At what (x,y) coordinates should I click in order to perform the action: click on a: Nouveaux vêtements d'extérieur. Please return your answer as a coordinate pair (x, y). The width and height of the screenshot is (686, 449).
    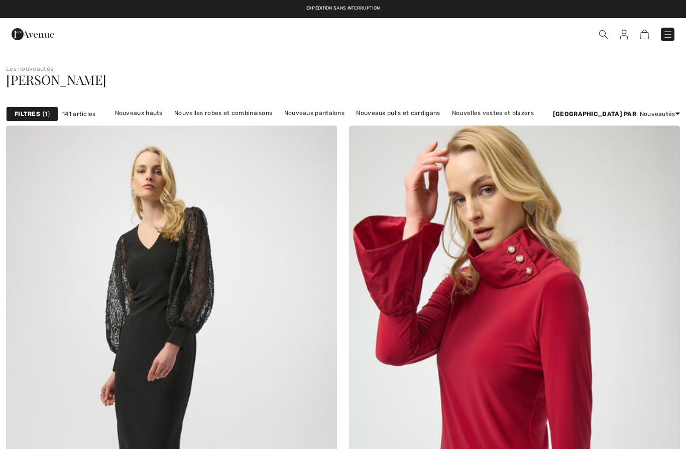
    Looking at the image, I should click on (353, 126).